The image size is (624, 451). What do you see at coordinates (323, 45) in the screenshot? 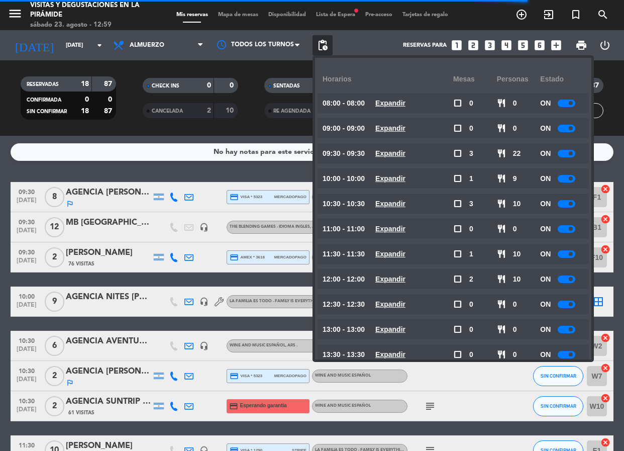
I see `span: pending_actions` at bounding box center [323, 45].